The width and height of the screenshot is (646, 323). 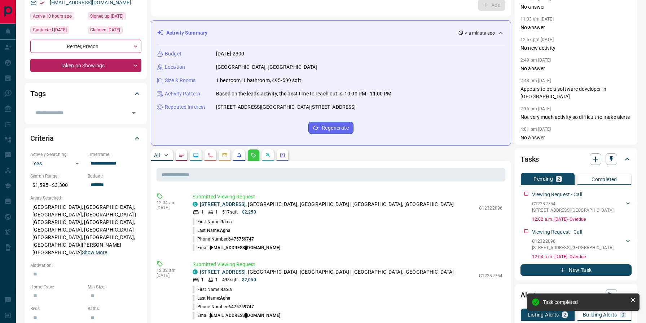 I want to click on span: 6475759747, so click(x=241, y=239).